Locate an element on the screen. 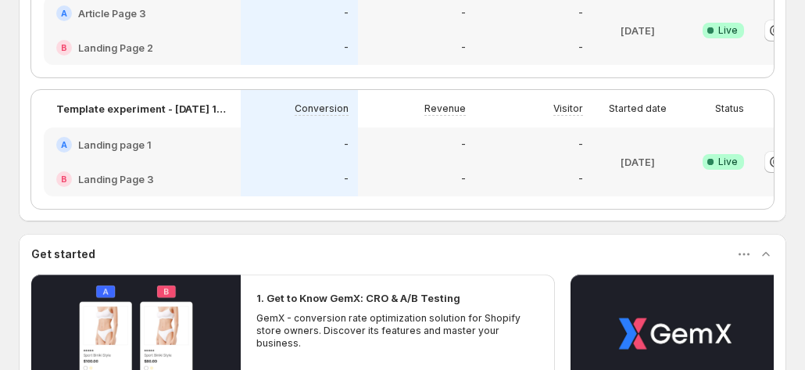  p: Visitor is located at coordinates (568, 109).